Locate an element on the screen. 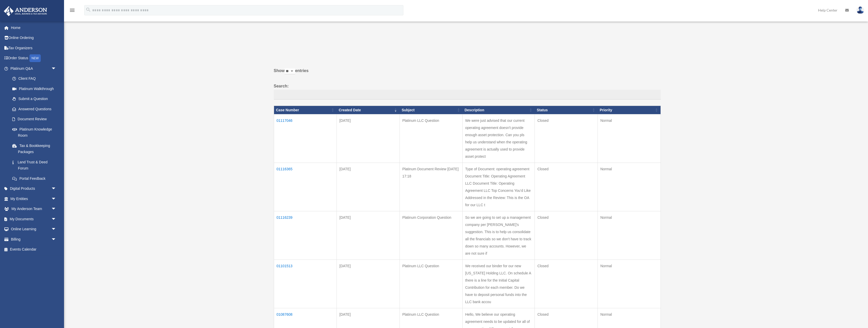  a: Tax Organizers is located at coordinates (34, 48).